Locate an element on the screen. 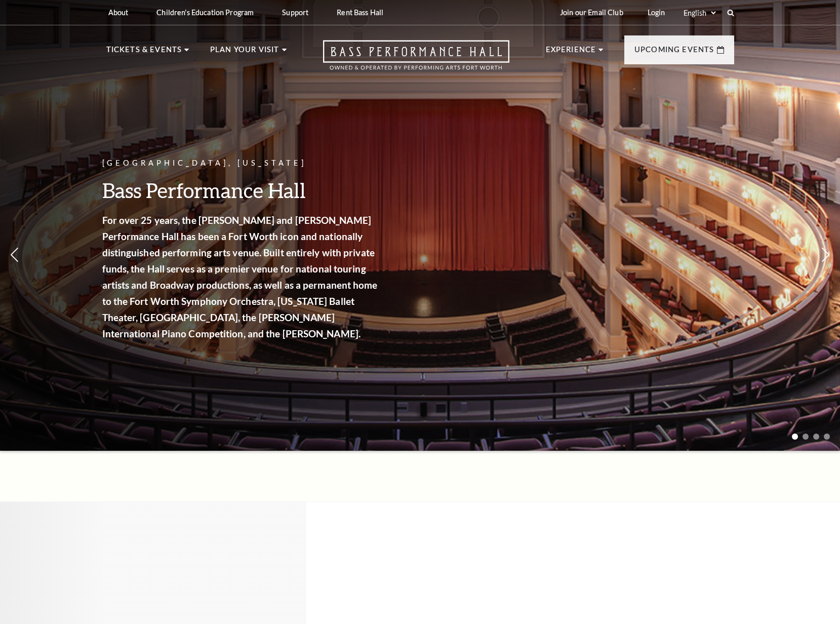 This screenshot has width=840, height=624. p: Rent Bass Hall is located at coordinates (360, 12).